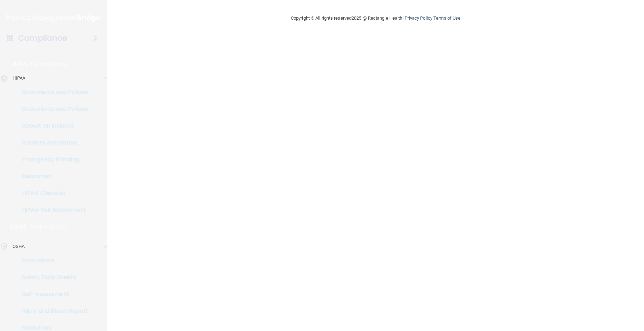 Image resolution: width=644 pixels, height=331 pixels. What do you see at coordinates (52, 294) in the screenshot?
I see `p: Self-Assessment` at bounding box center [52, 294].